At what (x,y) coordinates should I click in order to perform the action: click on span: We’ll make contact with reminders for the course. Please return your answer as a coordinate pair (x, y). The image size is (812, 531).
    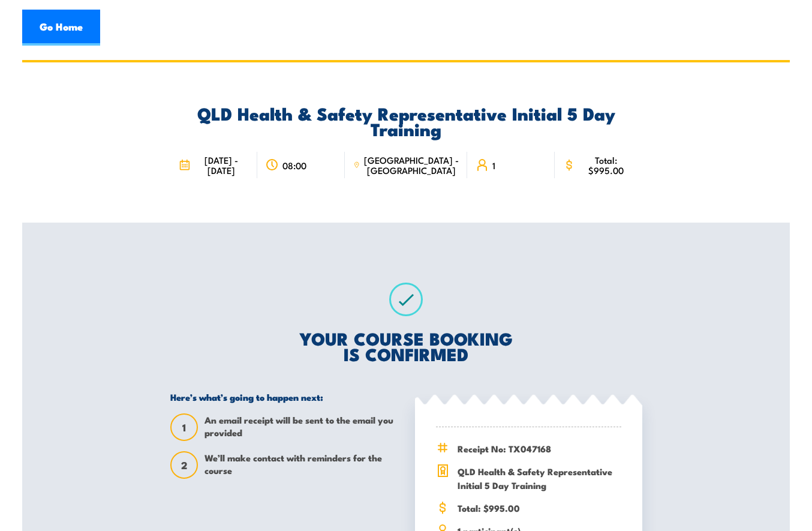
    Looking at the image, I should click on (301, 465).